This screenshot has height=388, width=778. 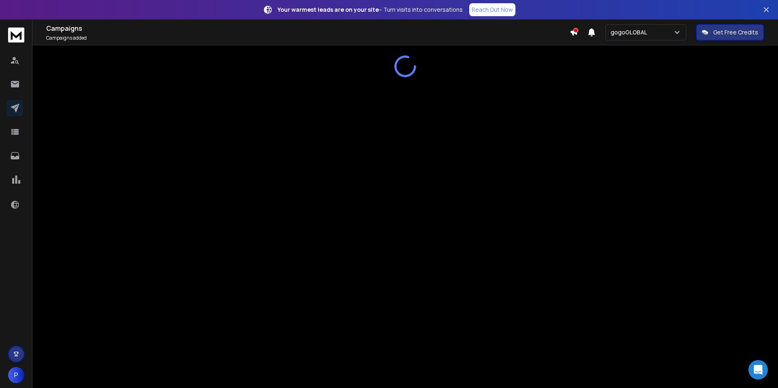 I want to click on p: Get Free Credits, so click(x=735, y=32).